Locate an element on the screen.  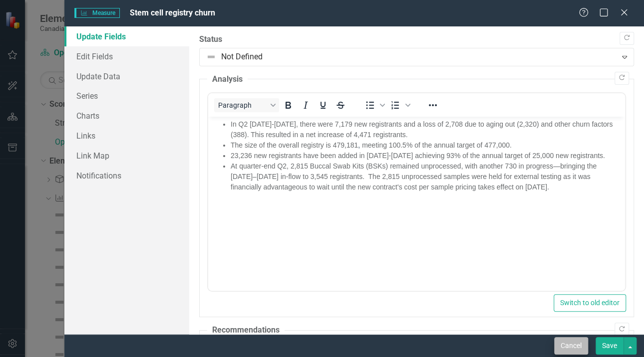
button: Cancel is located at coordinates (572, 346).